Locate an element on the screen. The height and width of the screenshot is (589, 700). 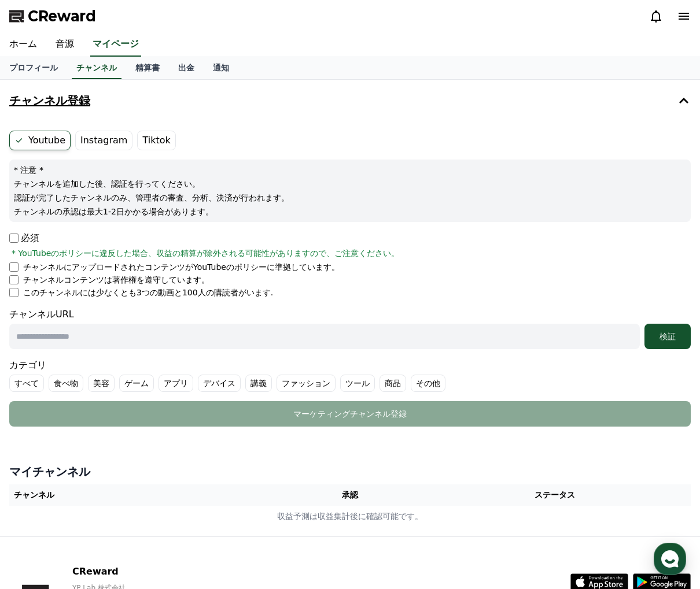
label: ツール is located at coordinates (357, 383).